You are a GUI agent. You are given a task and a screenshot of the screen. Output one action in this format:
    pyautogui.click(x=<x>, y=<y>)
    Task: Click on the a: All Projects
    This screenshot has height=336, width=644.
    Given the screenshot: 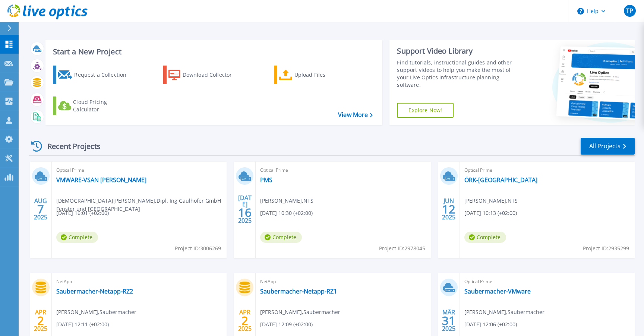 What is the action you would take?
    pyautogui.click(x=607, y=146)
    